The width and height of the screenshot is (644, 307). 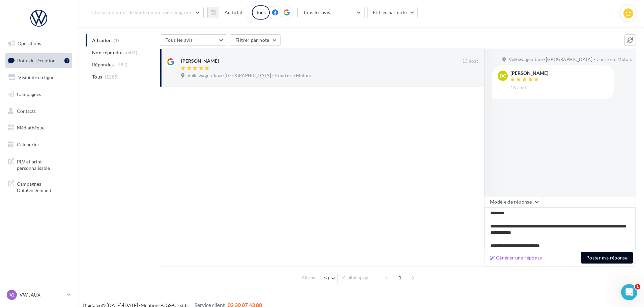 I want to click on span: Campagnes, so click(x=29, y=94).